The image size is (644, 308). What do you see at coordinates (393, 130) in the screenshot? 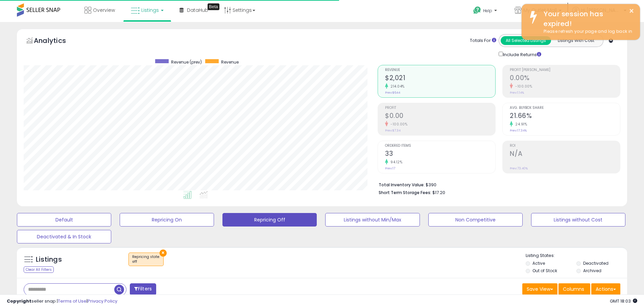
I see `small: Prev: $7.34` at bounding box center [393, 130].